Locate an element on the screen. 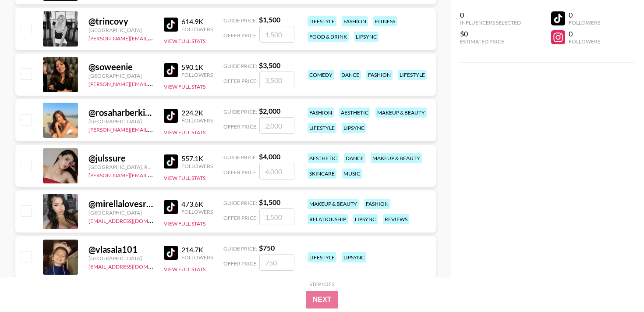 The height and width of the screenshot is (312, 644). div: 557.1K is located at coordinates (197, 159).